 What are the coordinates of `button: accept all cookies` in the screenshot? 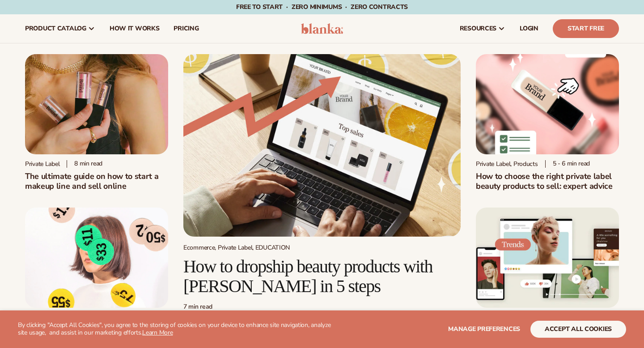 It's located at (579, 329).